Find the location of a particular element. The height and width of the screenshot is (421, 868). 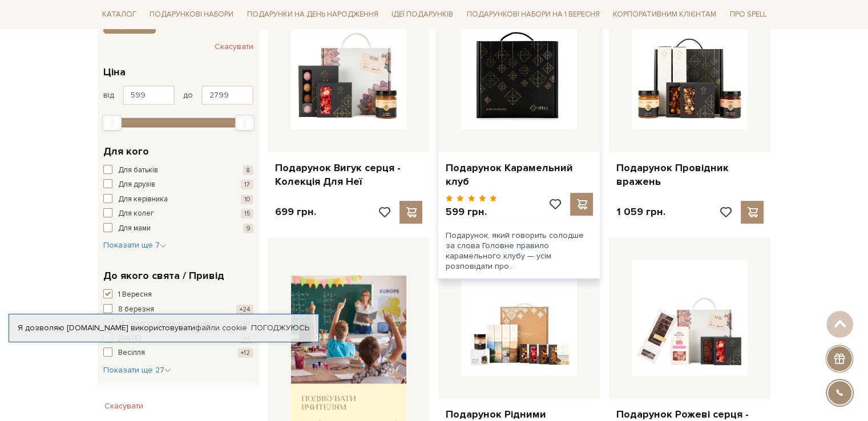

a: Подарунок Вигук серця - Колекція Для Неї is located at coordinates (349, 174).